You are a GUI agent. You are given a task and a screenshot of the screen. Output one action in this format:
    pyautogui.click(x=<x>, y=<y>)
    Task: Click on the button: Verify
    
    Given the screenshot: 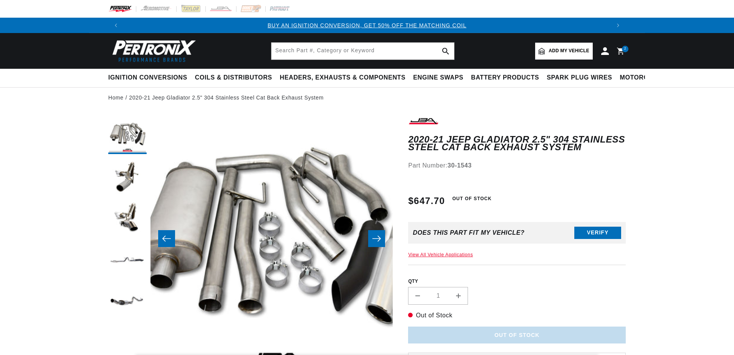 What is the action you would take?
    pyautogui.click(x=597, y=233)
    